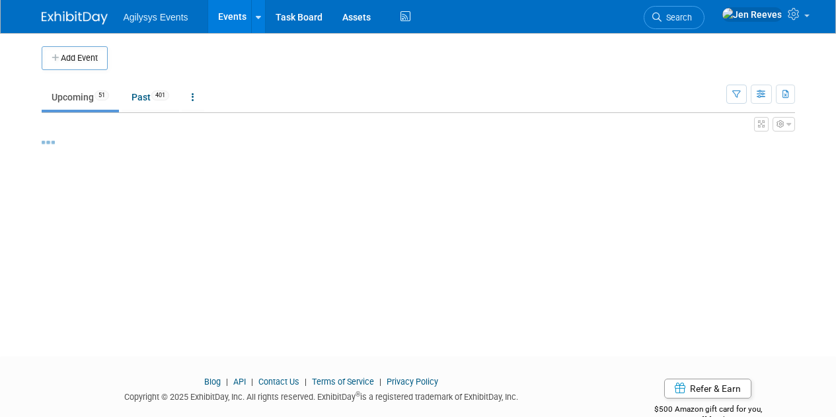 The height and width of the screenshot is (417, 836). What do you see at coordinates (102, 95) in the screenshot?
I see `span: 51` at bounding box center [102, 95].